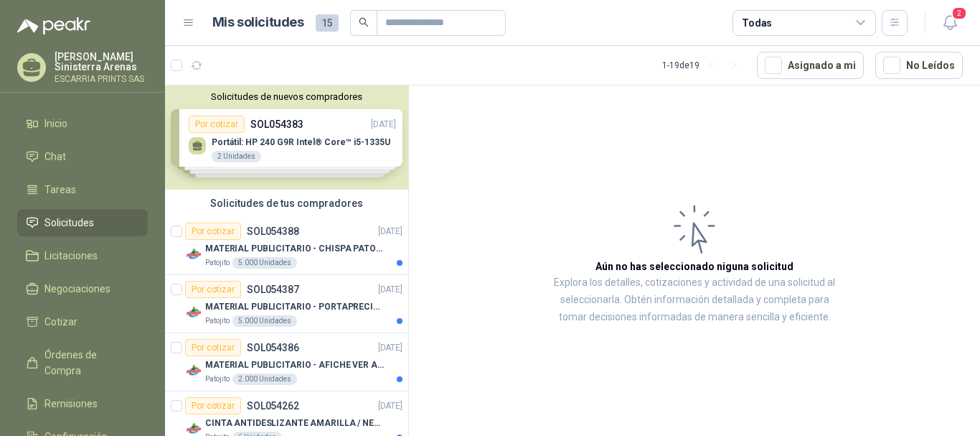  What do you see at coordinates (71, 256) in the screenshot?
I see `span: Licitaciones` at bounding box center [71, 256].